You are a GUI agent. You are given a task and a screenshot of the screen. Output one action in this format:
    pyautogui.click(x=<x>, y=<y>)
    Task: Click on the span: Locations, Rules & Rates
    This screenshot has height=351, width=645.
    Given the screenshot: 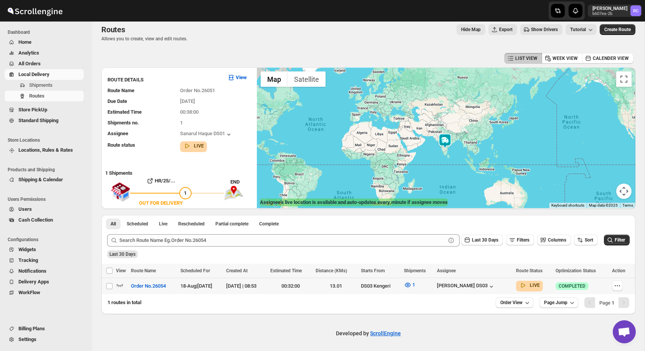 What is the action you would take?
    pyautogui.click(x=46, y=150)
    